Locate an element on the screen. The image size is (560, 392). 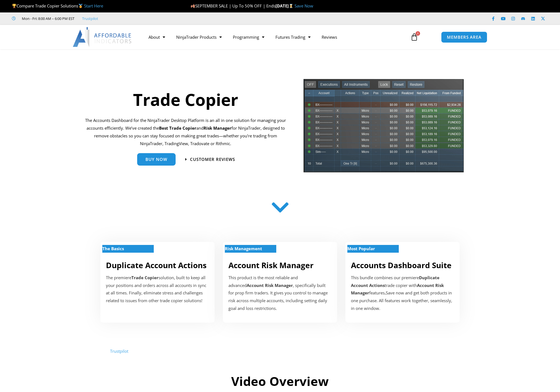
a: Start Here is located at coordinates (94, 6).